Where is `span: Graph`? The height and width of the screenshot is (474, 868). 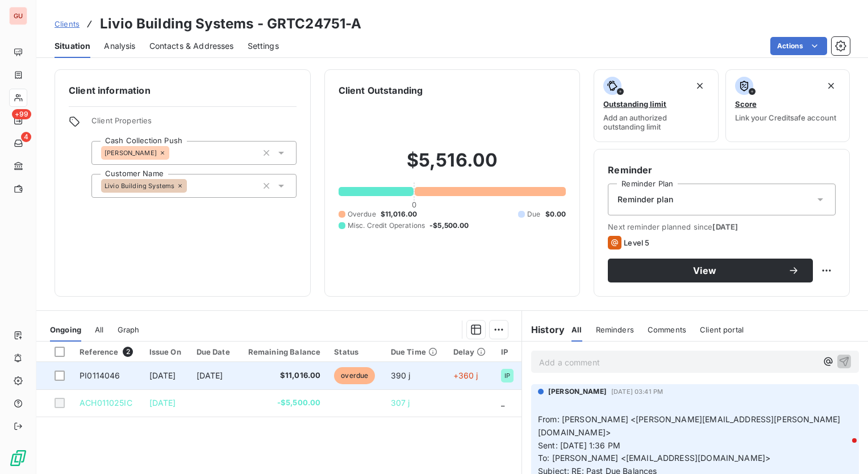 span: Graph is located at coordinates (128, 330).